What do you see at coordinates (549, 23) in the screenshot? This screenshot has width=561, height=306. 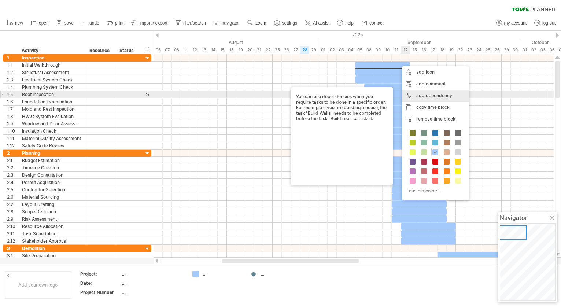 I see `span: log out` at bounding box center [549, 23].